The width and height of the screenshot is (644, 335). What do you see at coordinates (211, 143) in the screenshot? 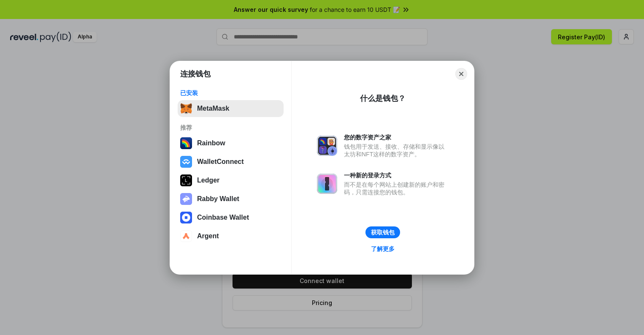
I see `div: Rainbow` at bounding box center [211, 143].